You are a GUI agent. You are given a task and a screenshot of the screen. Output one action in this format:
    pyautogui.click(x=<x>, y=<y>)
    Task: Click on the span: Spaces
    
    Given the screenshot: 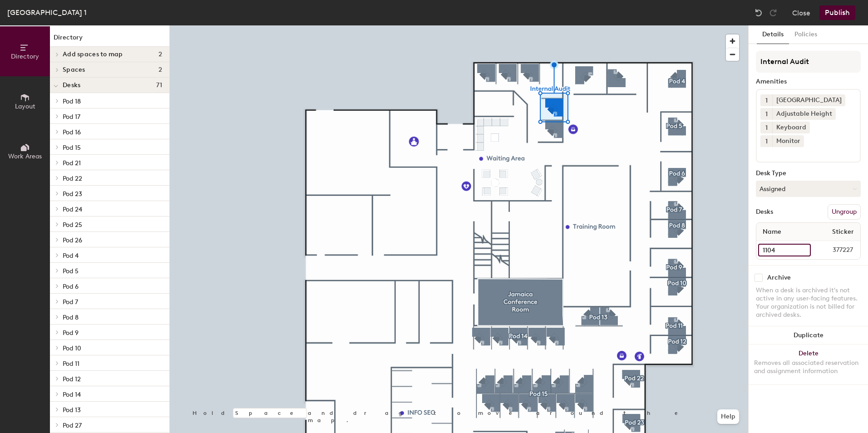 What is the action you would take?
    pyautogui.click(x=74, y=70)
    